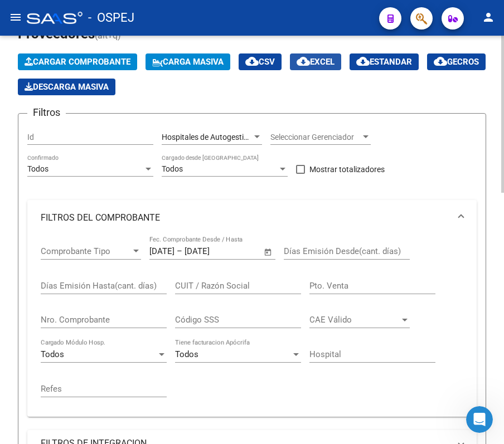 This screenshot has width=504, height=444. Describe the element at coordinates (252, 218) in the screenshot. I see `mat-expansion-panel-header: FILTROS DEL COMPROBANTE` at that location.